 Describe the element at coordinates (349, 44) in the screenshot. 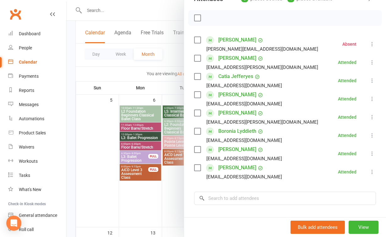

I see `div: Absent` at that location.